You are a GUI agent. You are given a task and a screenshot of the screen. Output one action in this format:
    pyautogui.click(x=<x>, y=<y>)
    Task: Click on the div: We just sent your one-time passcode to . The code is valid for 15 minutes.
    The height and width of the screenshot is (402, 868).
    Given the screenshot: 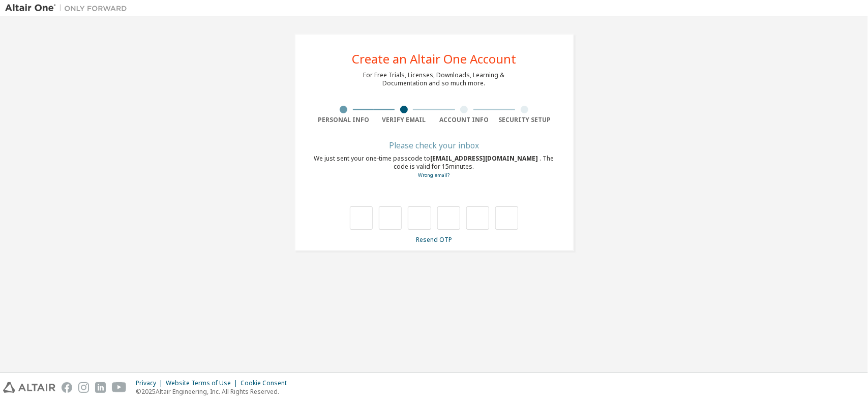 What is the action you would take?
    pyautogui.click(x=434, y=167)
    